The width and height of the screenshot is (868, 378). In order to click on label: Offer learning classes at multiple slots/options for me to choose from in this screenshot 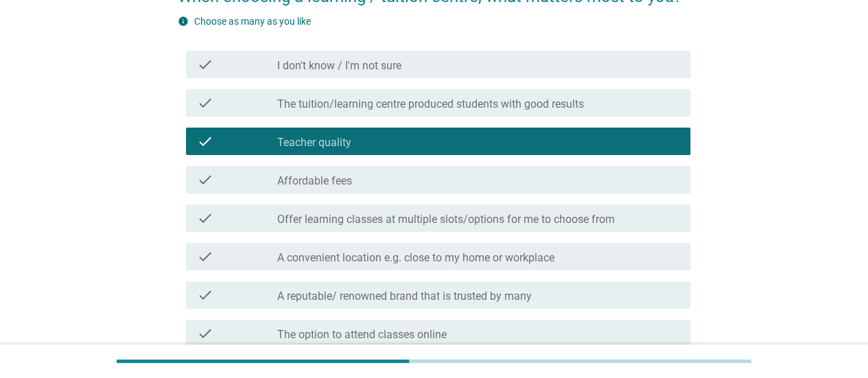, I will do `click(446, 219)`.